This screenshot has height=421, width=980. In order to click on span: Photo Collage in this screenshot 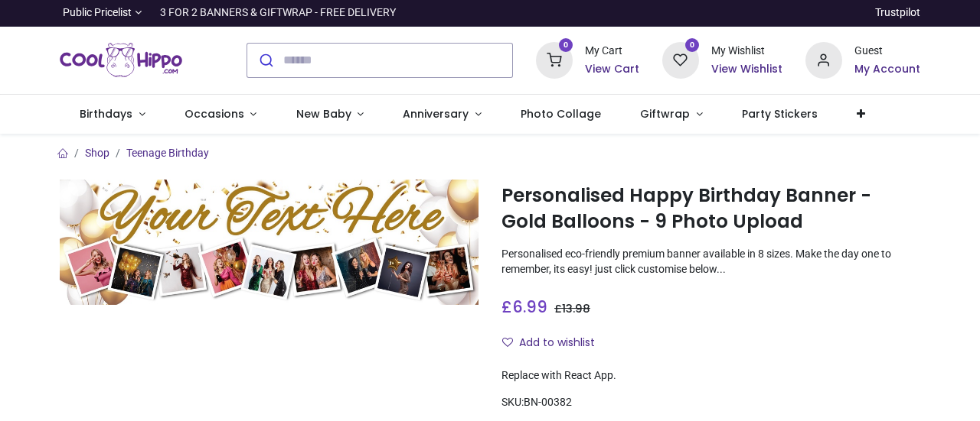, I will do `click(561, 114)`.